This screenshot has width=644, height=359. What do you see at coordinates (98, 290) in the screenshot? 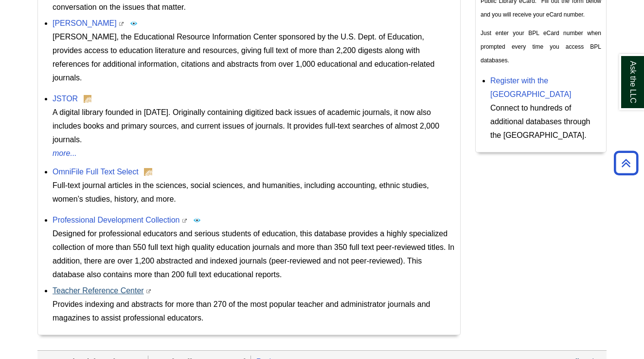
I see `a: Teacher Reference Center` at bounding box center [98, 290].